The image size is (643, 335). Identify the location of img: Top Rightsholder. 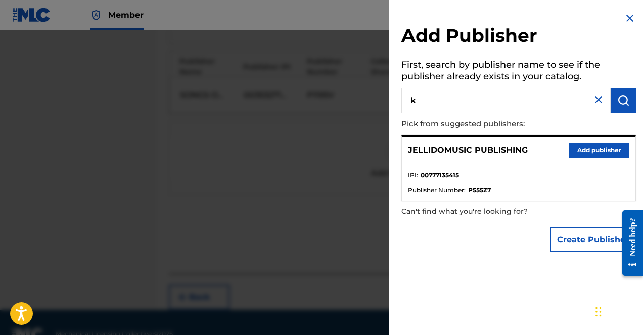
(96, 15).